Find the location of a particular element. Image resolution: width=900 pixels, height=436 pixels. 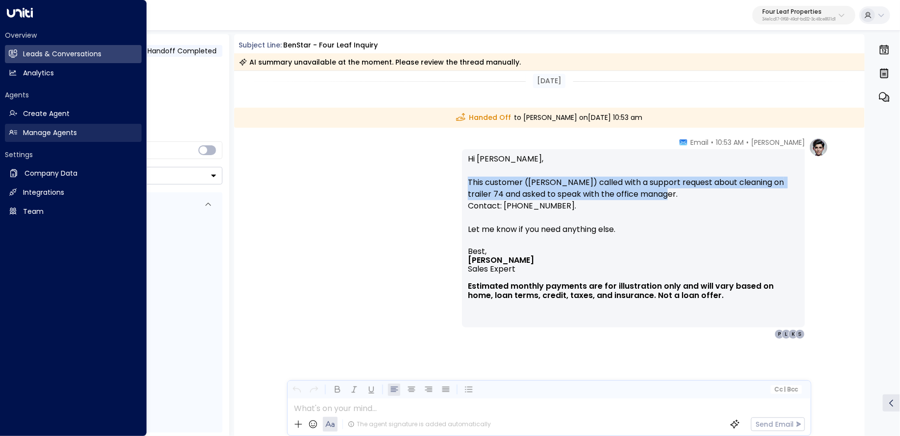

p: Four Leaf Properties is located at coordinates (799, 12).